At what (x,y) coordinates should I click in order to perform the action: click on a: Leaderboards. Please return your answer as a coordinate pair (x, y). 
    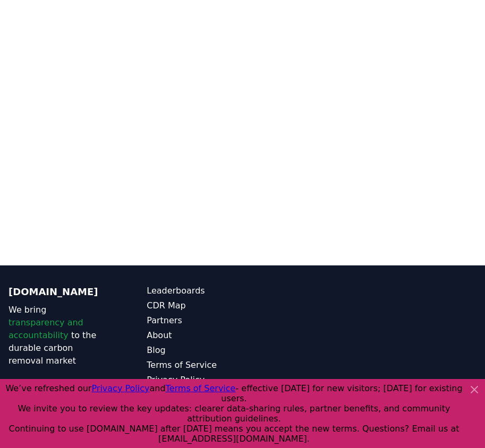
    Looking at the image, I should click on (194, 291).